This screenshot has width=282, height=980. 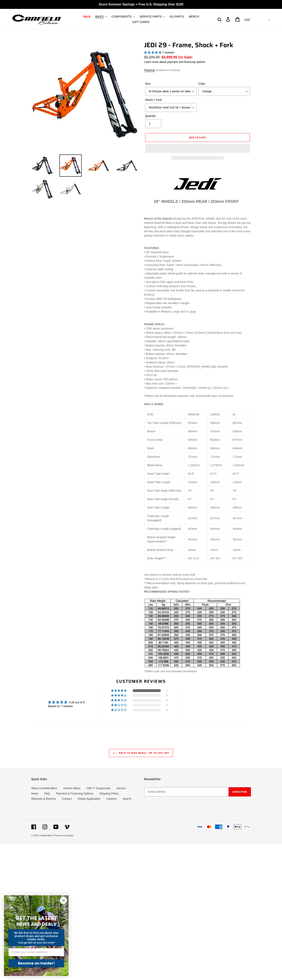 What do you see at coordinates (234, 414) in the screenshot?
I see `span: XL` at bounding box center [234, 414].